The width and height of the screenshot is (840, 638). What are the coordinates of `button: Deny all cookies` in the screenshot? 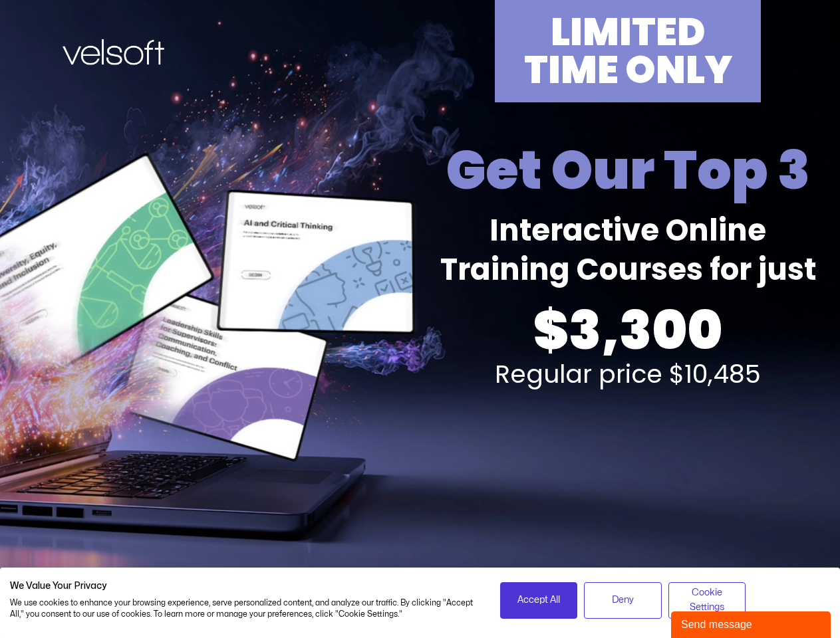 It's located at (623, 600).